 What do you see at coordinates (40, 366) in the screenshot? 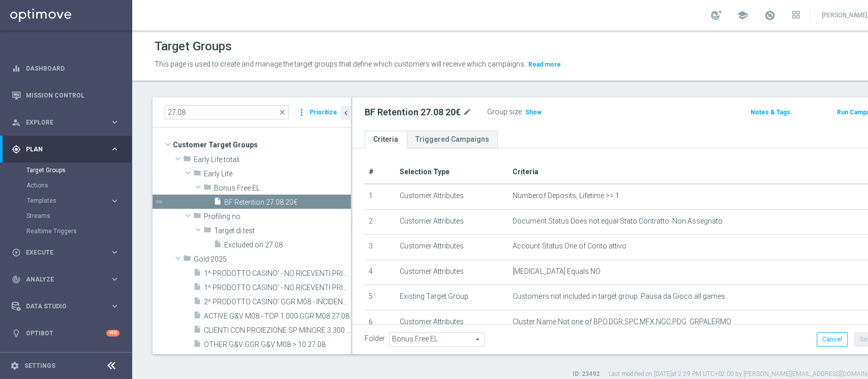
I see `a: Settings` at bounding box center [40, 366].